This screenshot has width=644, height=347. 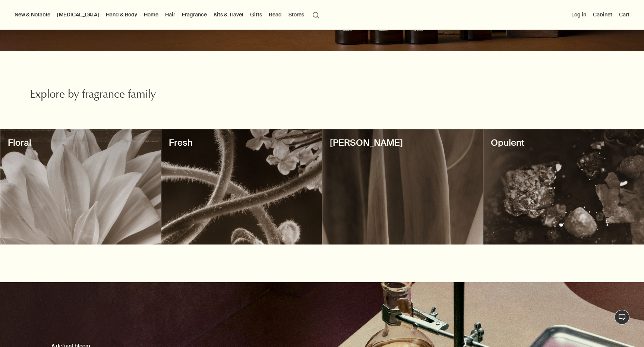 What do you see at coordinates (170, 14) in the screenshot?
I see `a: Hair` at bounding box center [170, 14].